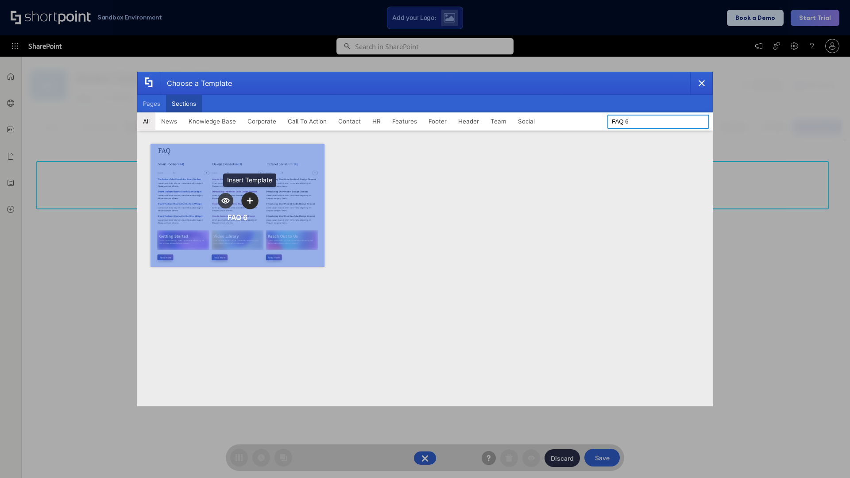 The height and width of the screenshot is (478, 850). What do you see at coordinates (659, 122) in the screenshot?
I see `input: Search` at bounding box center [659, 122].